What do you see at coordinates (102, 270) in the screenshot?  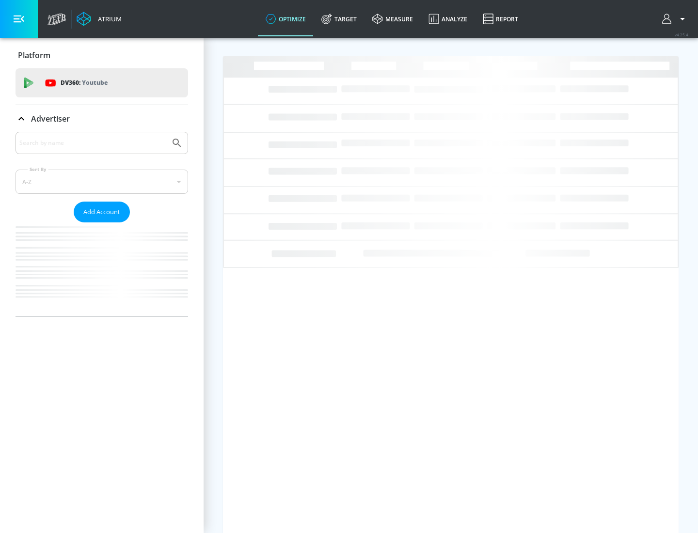 I see `nav: list of Advertiser` at bounding box center [102, 270].